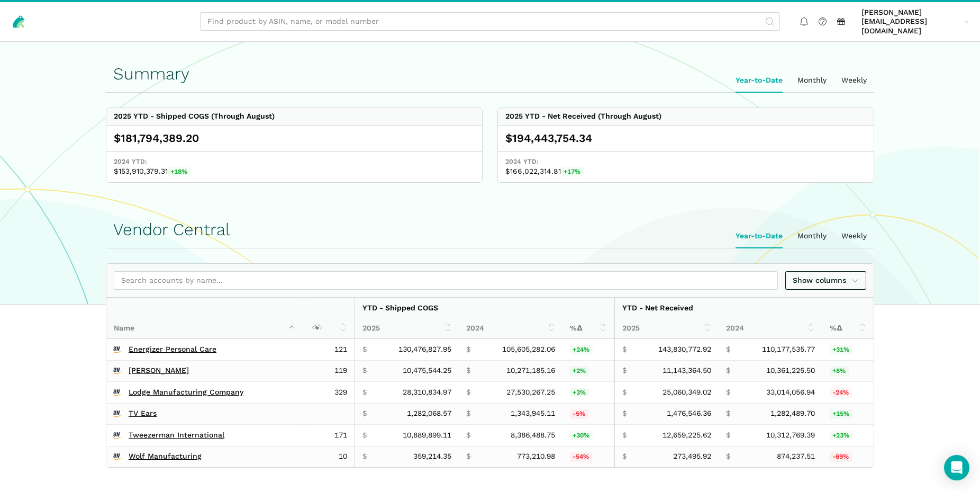 The width and height of the screenshot is (980, 491). I want to click on span: -5%, so click(579, 414).